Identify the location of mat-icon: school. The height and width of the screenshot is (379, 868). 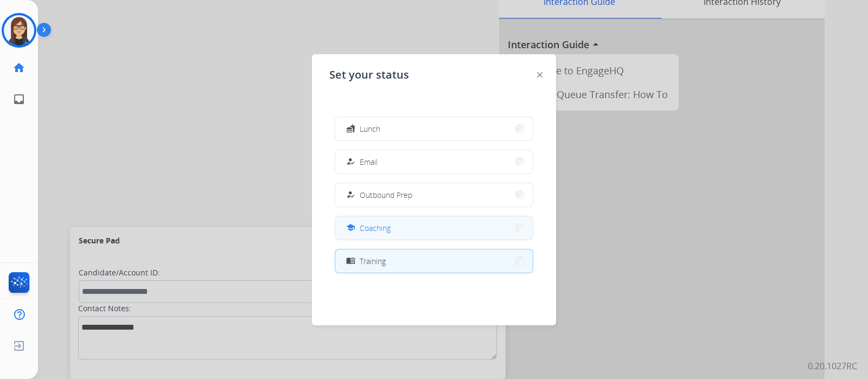
(351, 228).